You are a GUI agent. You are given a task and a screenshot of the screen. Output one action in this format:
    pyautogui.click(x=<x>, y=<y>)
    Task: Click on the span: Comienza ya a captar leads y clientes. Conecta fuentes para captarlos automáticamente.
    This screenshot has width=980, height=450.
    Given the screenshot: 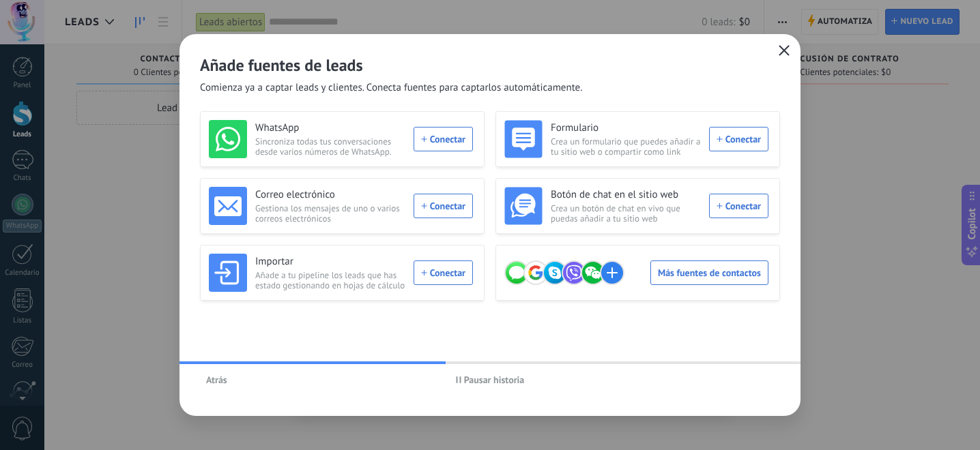 What is the action you would take?
    pyautogui.click(x=391, y=88)
    